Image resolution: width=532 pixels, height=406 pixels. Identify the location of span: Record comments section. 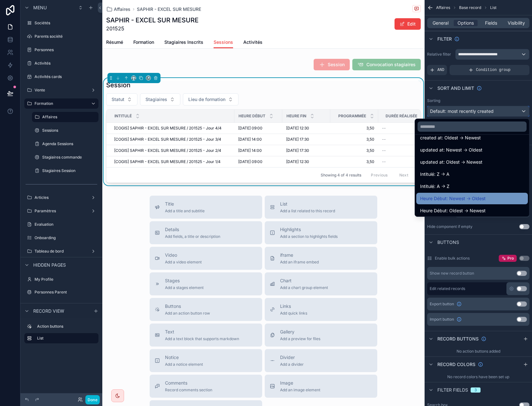
(189, 390).